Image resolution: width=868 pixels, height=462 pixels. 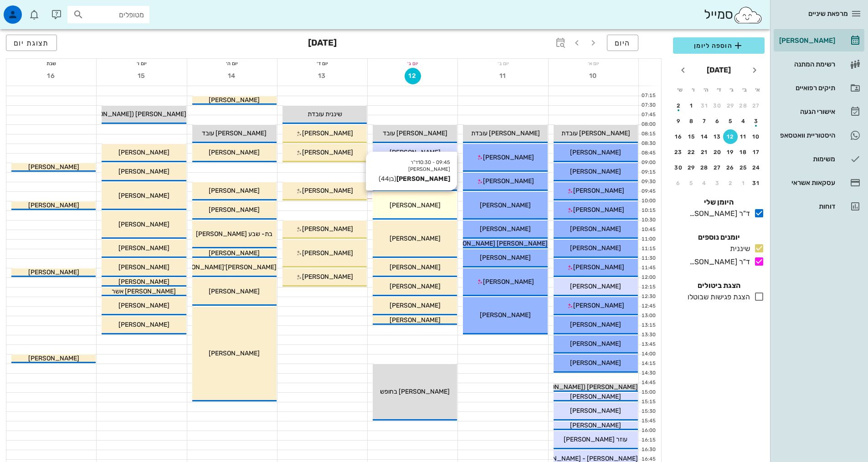 I want to click on div: 16, so click(x=679, y=136).